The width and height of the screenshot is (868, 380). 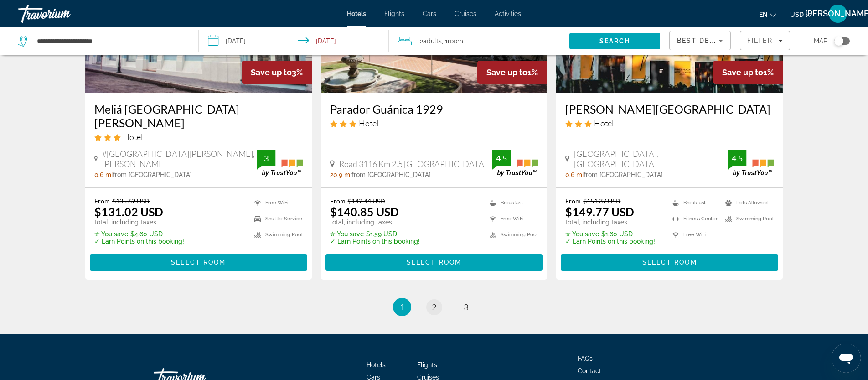 What do you see at coordinates (434, 109) in the screenshot?
I see `h3: Parador Guánica 1929` at bounding box center [434, 109].